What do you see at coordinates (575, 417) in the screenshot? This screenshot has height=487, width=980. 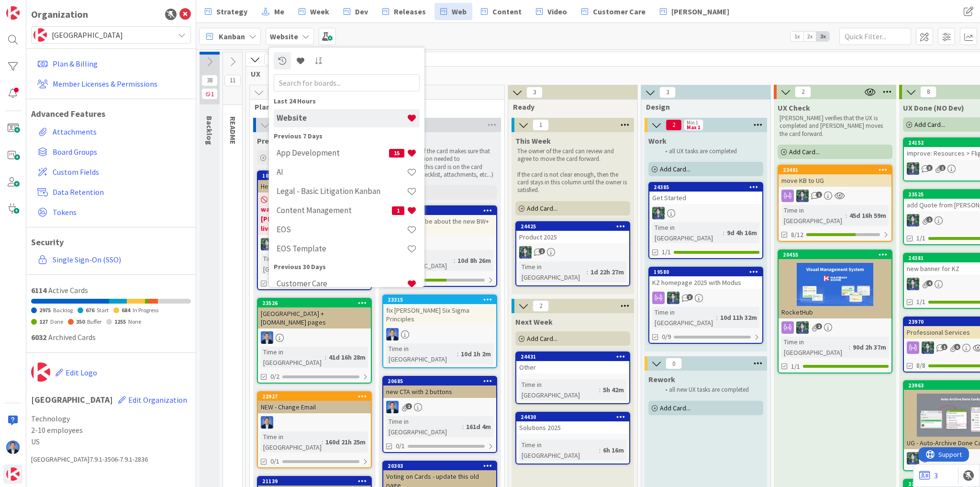 I see `div: 24430` at bounding box center [575, 417].